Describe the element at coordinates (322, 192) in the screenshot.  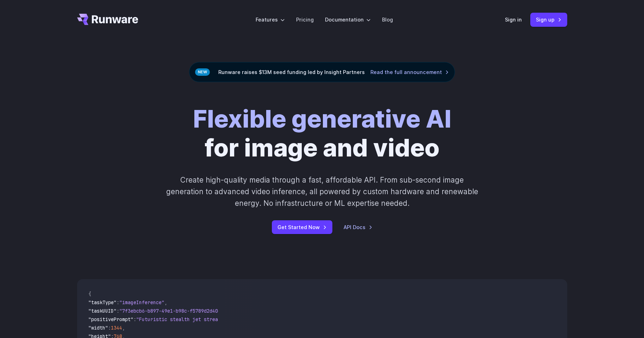
I see `p: Create high-quality media through a fast, affordable API. From sub-second image generation to adv...` at that location.